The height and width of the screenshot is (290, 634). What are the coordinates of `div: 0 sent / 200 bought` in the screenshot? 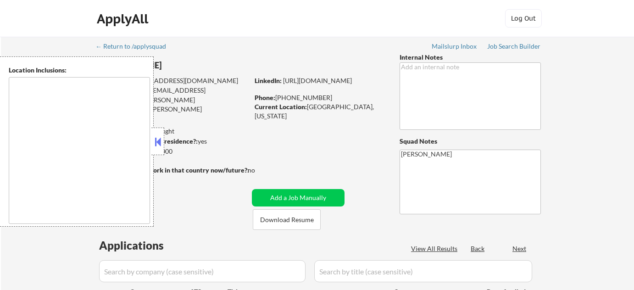 It's located at (172, 131).